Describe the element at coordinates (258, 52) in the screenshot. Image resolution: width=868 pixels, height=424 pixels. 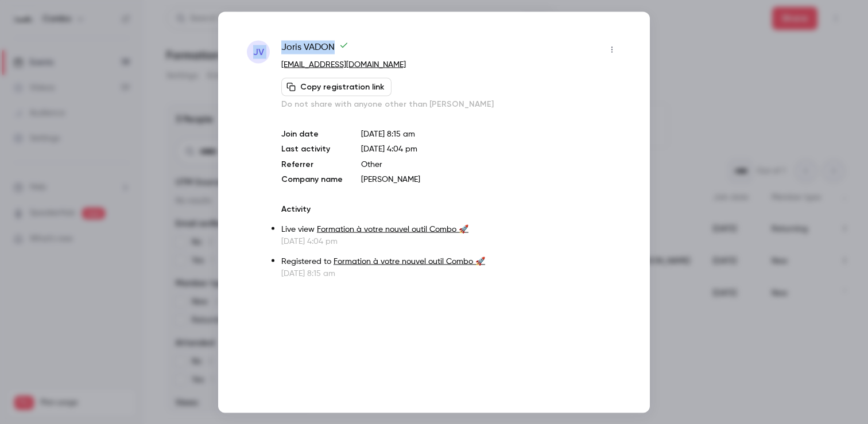
I see `span: JV` at that location.